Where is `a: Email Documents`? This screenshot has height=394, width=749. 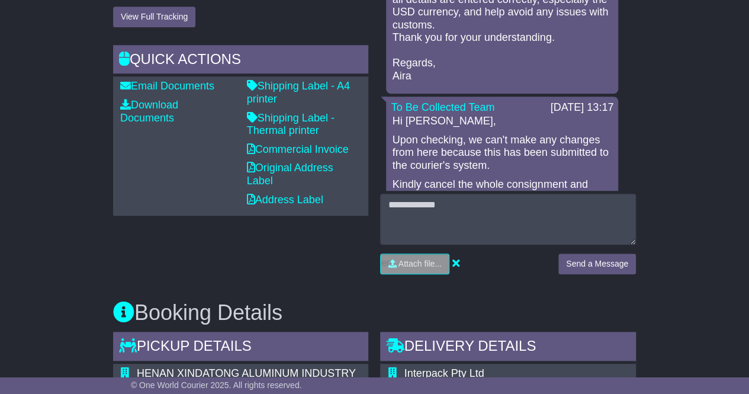 a: Email Documents is located at coordinates (167, 86).